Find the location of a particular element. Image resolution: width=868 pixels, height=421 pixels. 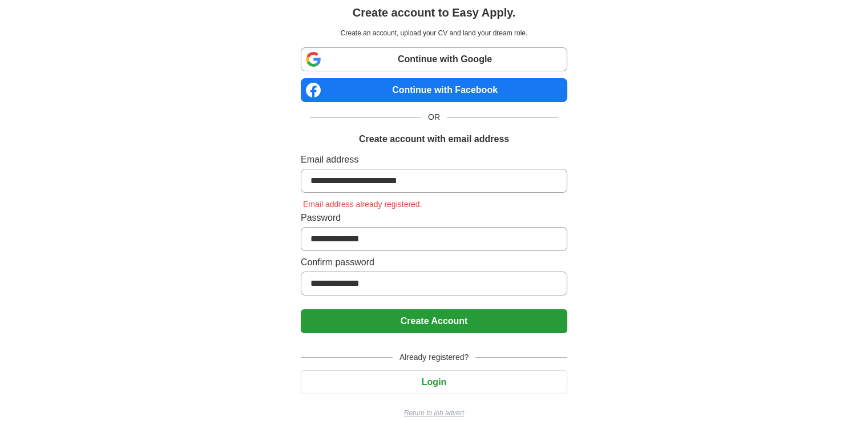

h1: Create account to Easy Apply. is located at coordinates (434, 12).